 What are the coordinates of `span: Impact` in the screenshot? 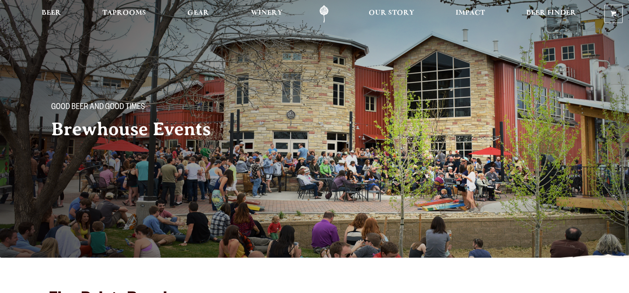 It's located at (470, 13).